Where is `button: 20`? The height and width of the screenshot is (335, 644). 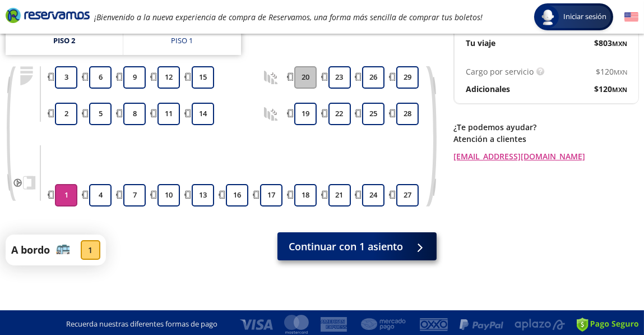
button: 20 is located at coordinates (306, 77).